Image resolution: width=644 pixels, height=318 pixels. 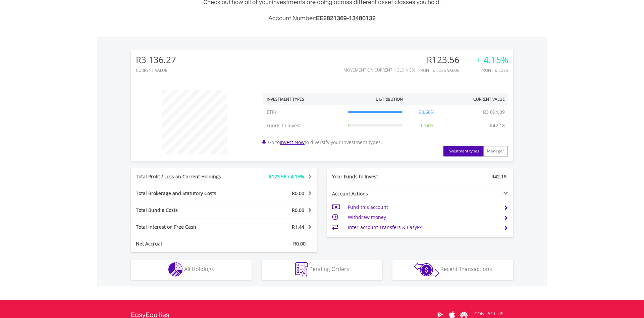 I want to click on div: Profit & Loss Value, so click(x=443, y=70).